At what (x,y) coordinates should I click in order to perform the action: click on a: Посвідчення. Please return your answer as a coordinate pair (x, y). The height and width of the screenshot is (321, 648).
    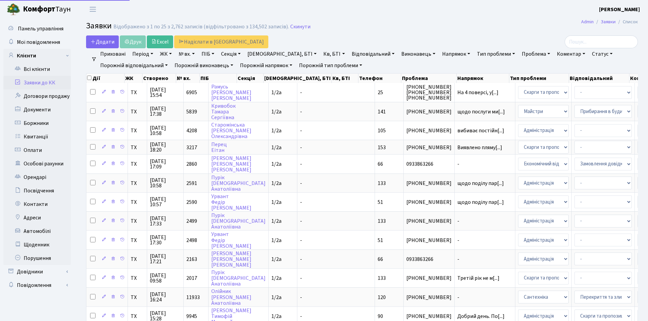
    Looking at the image, I should click on (37, 191).